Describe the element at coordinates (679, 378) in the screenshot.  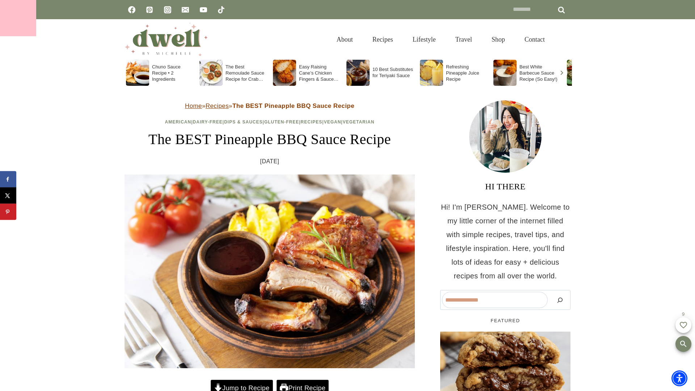
I see `div: Accessibility Menu` at that location.